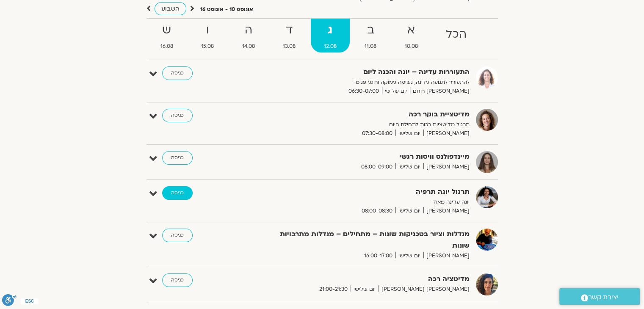  I want to click on span: 13.08, so click(289, 46).